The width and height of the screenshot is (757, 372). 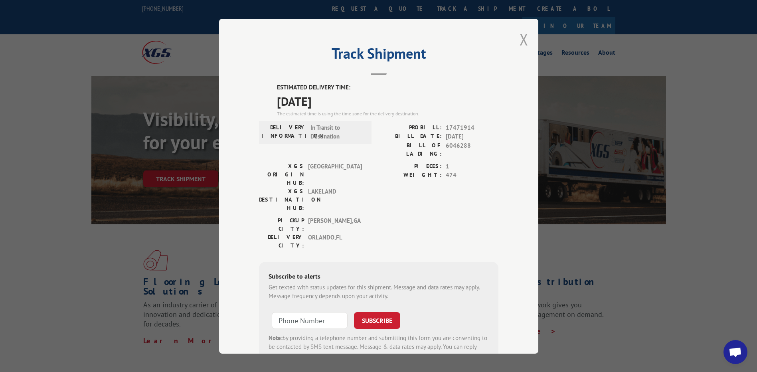 What do you see at coordinates (524, 39) in the screenshot?
I see `button: Close modal` at bounding box center [524, 39].